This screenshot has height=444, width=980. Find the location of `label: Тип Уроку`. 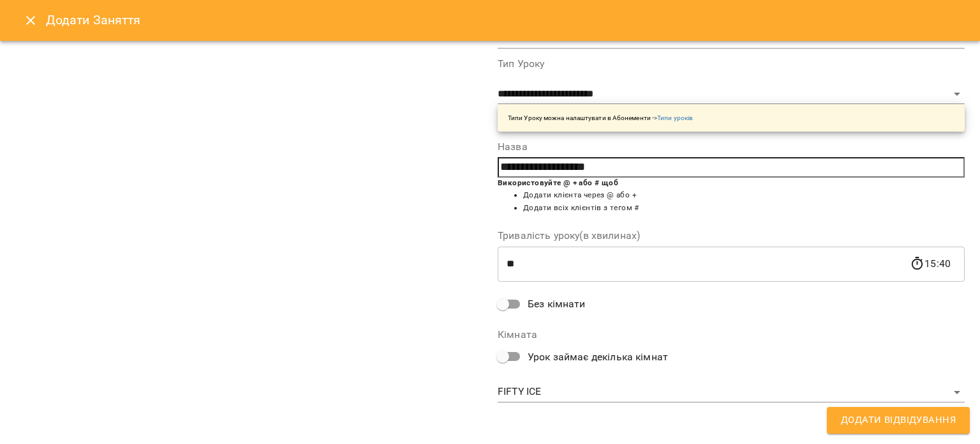

label: Тип Уроку is located at coordinates (732, 64).